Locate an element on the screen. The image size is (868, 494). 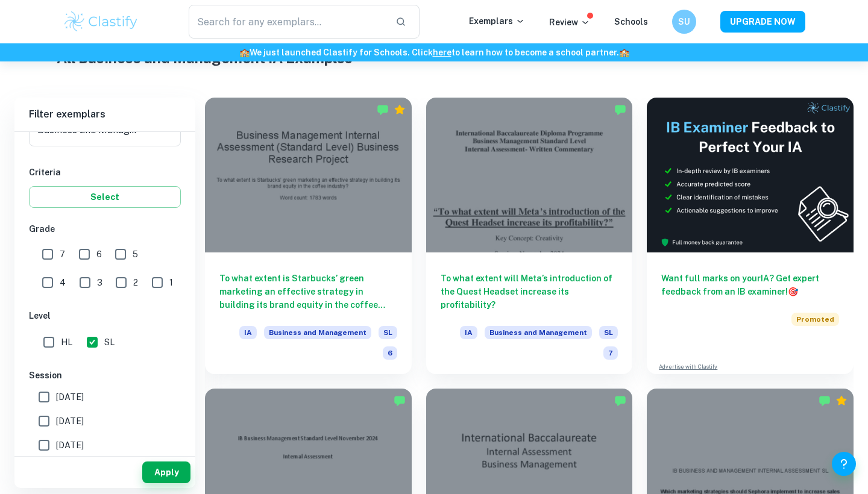
button: SU is located at coordinates (684, 22).